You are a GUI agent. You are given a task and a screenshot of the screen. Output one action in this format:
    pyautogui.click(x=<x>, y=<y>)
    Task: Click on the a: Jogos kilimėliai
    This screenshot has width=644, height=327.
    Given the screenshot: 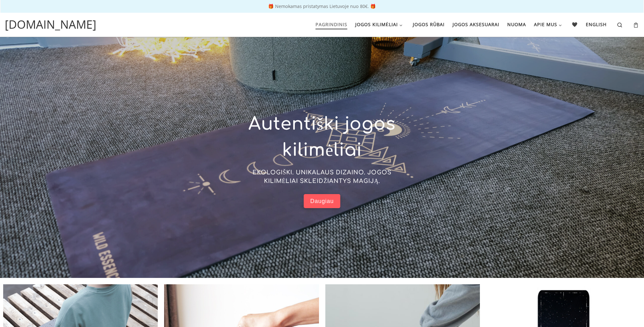 What is the action you would take?
    pyautogui.click(x=380, y=24)
    